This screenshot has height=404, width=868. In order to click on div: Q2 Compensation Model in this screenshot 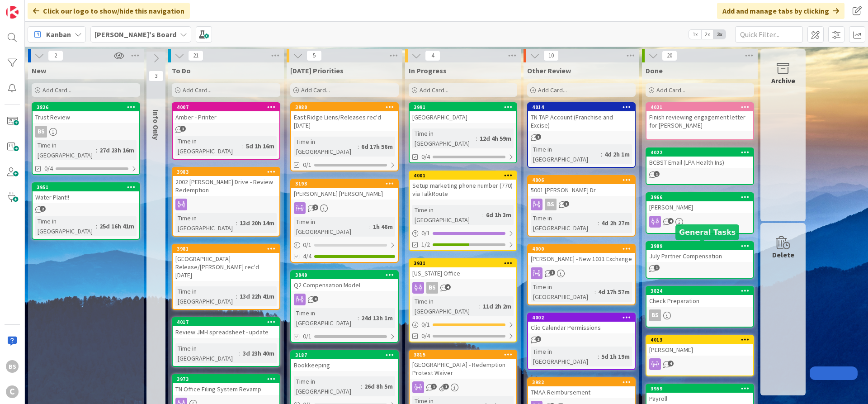, I will do `click(345, 285)`.